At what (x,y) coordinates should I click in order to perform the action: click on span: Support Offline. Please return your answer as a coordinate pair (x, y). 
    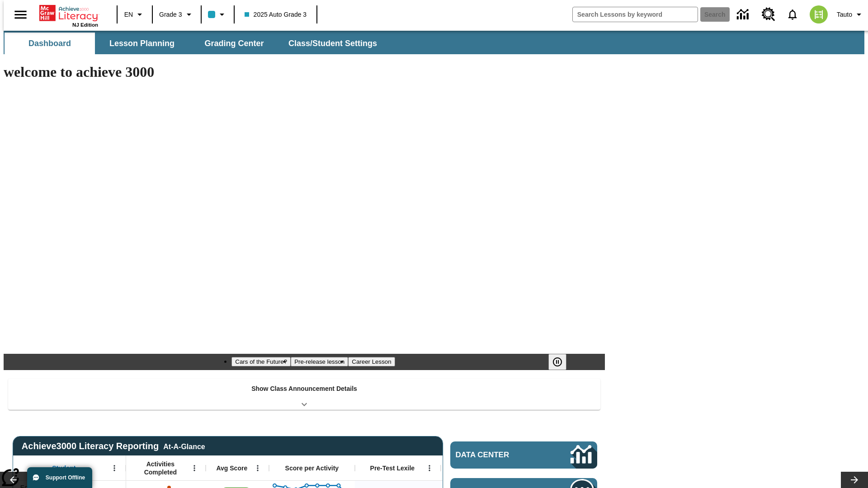
    Looking at the image, I should click on (65, 478).